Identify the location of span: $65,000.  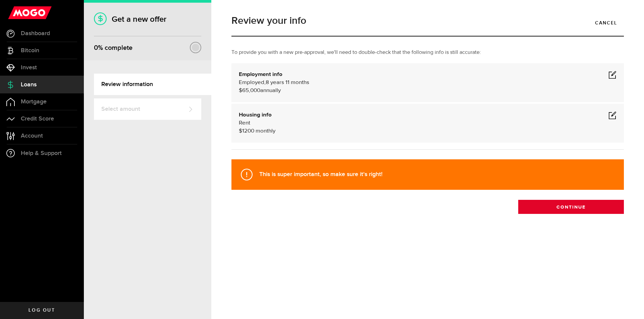
(250, 91).